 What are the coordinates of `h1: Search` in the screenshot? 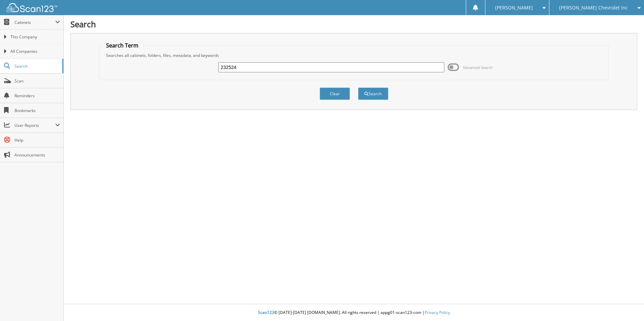 It's located at (354, 24).